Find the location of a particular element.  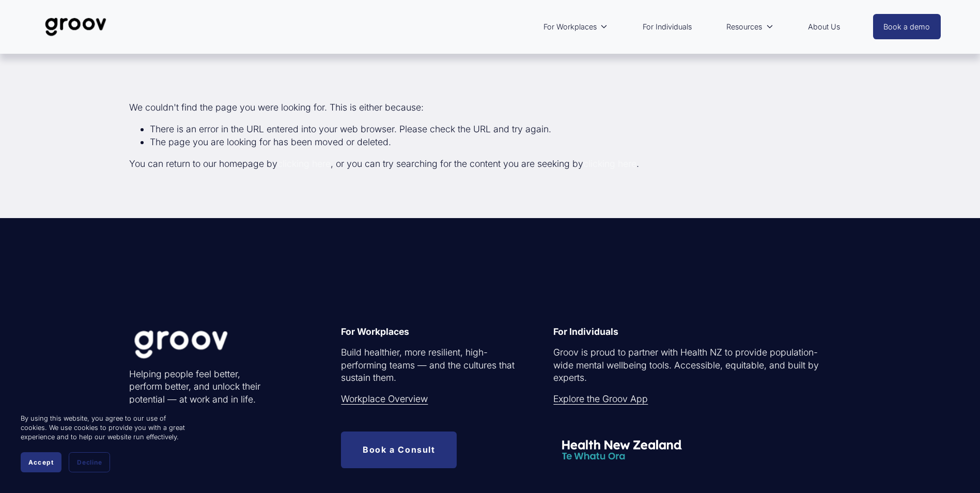

strong: For Individuals is located at coordinates (585, 332).